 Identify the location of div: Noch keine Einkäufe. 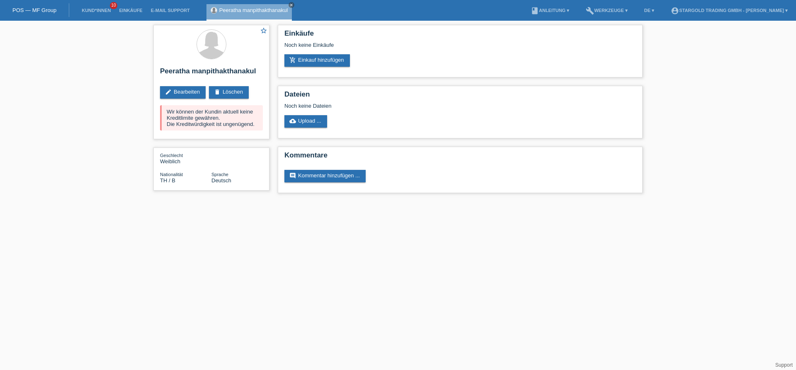
(460, 48).